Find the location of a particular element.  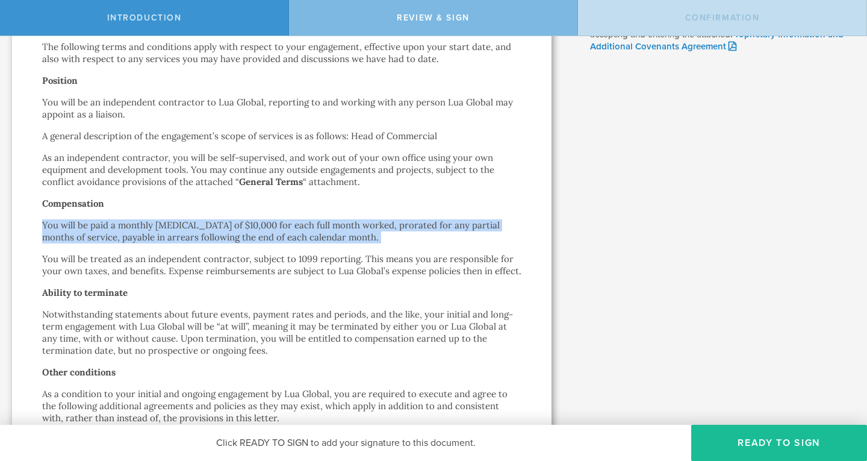

span: Introduction is located at coordinates (145, 17).